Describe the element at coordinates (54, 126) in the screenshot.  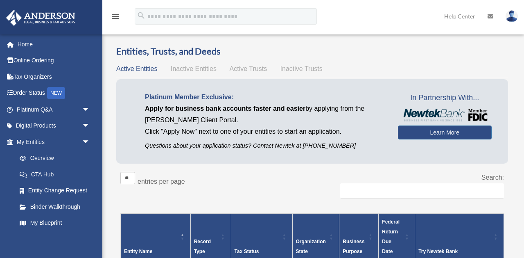
I see `a: Digital Productsarrow_drop_down` at that location.